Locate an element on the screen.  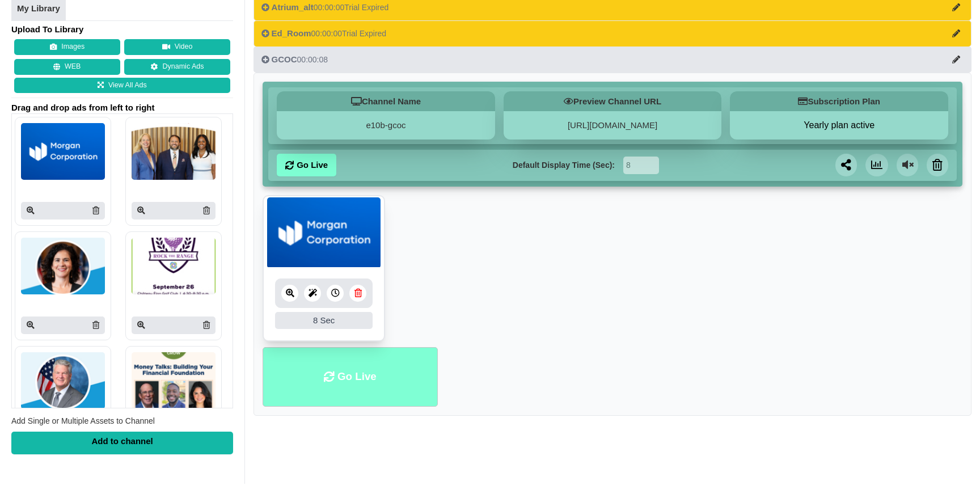
img: P250x250 image processing20250811 663185 1c9d6d1 is located at coordinates (63, 151).